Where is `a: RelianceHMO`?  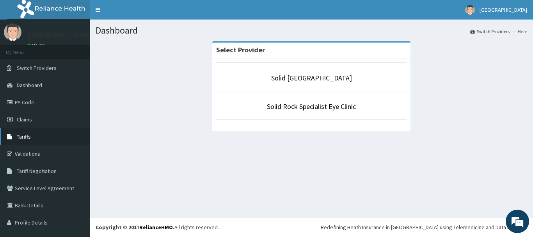
a: RelianceHMO is located at coordinates (156, 227).